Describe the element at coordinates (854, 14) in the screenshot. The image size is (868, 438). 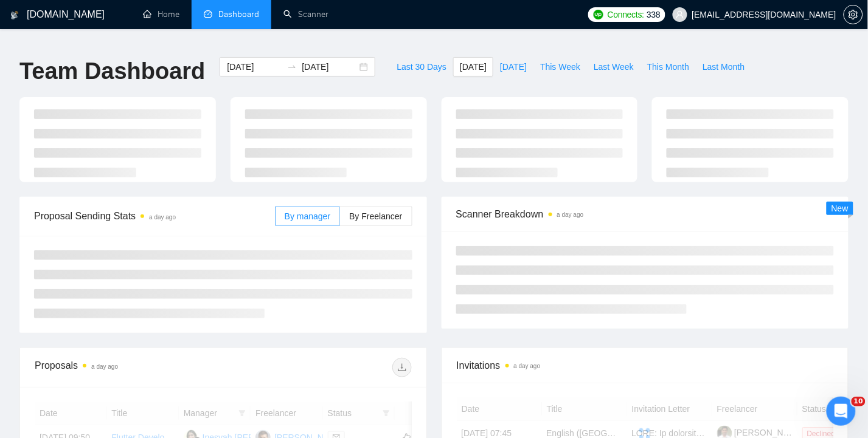
I see `span: setting` at that location.